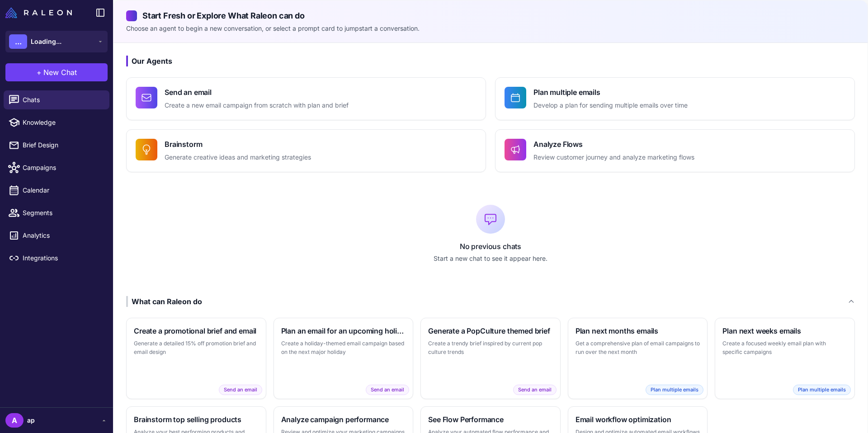 The image size is (868, 433). I want to click on h3: Plan an email for an upcoming holiday, so click(344, 331).